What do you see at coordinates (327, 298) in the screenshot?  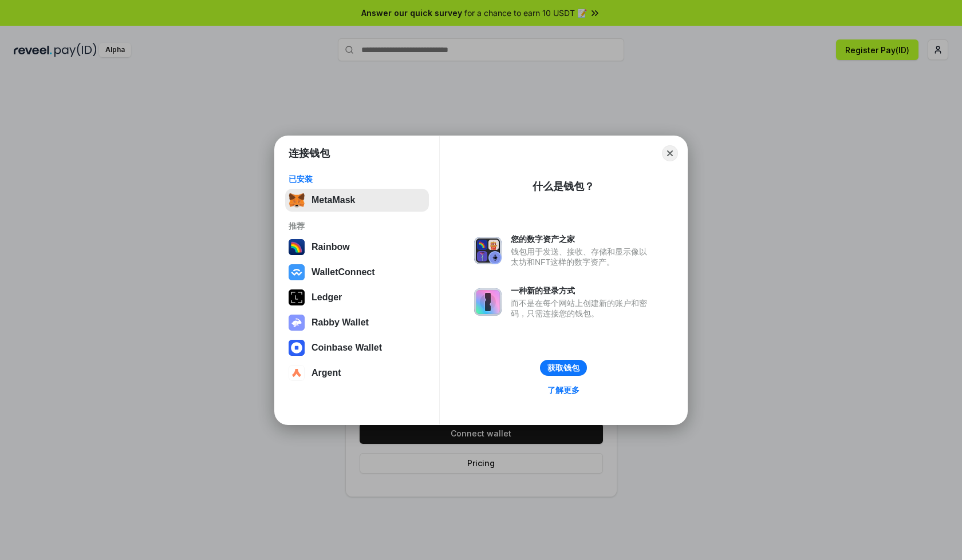 I see `div: Ledger` at bounding box center [327, 298].